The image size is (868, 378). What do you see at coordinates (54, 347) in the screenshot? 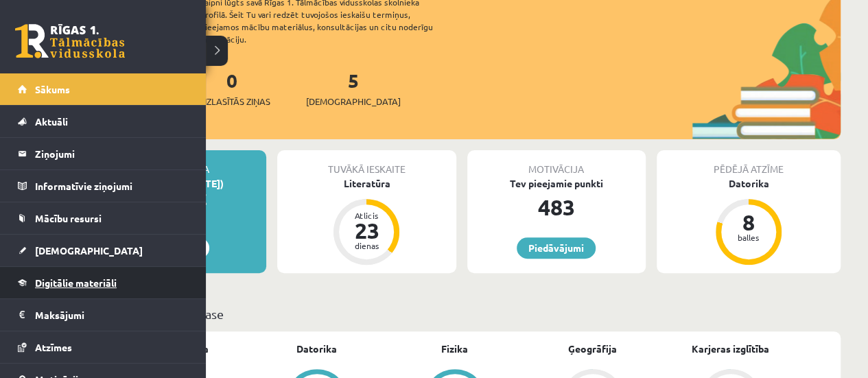
I see `span: Atzīmes` at bounding box center [54, 347].